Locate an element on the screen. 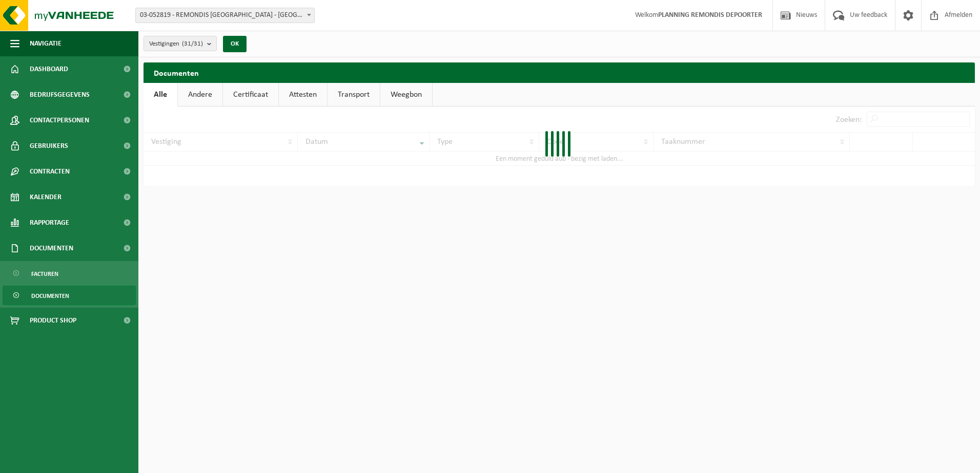  a: Certificaat is located at coordinates (250, 94).